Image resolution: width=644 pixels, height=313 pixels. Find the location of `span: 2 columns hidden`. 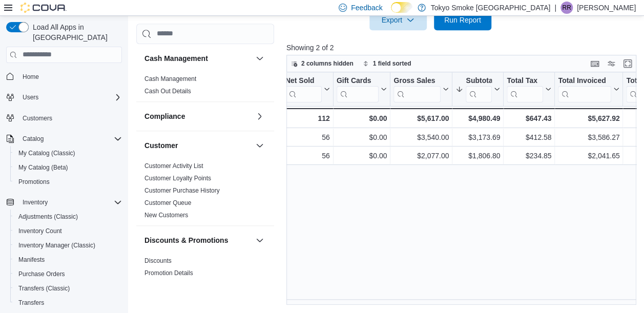

span: 2 columns hidden is located at coordinates (327, 63).